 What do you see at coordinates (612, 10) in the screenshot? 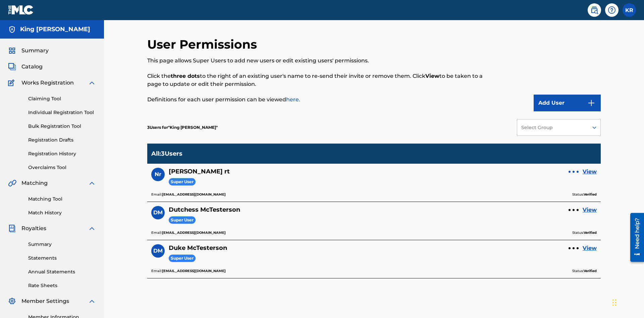
I see `img: help` at bounding box center [612, 10].